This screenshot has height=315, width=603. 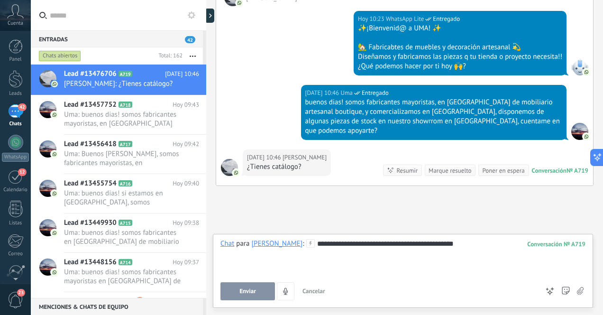 I want to click on span: A714, so click(x=125, y=262).